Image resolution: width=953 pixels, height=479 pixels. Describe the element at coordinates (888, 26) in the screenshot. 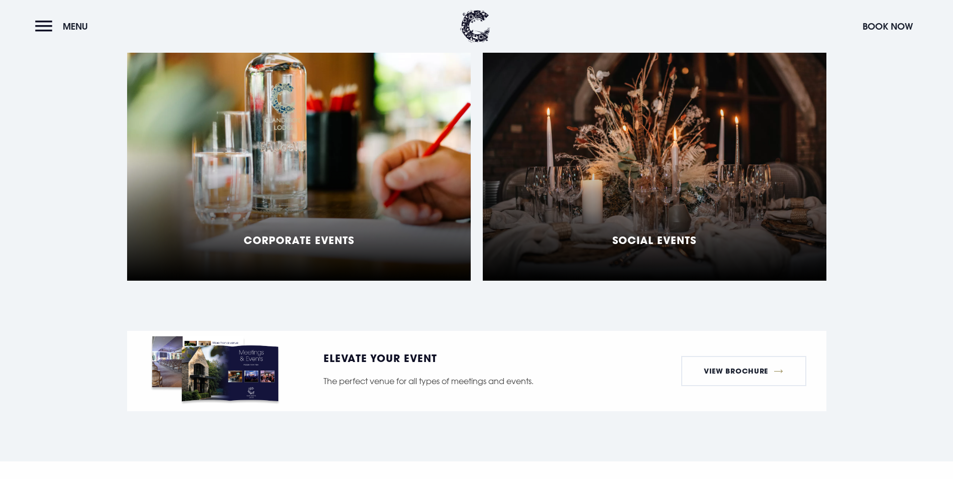

I see `button: Book Now` at that location.